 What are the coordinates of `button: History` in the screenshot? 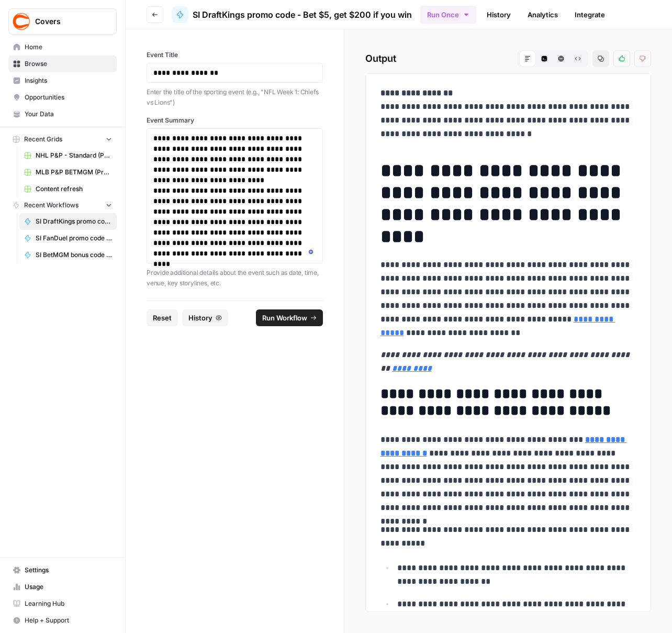 It's located at (205, 318).